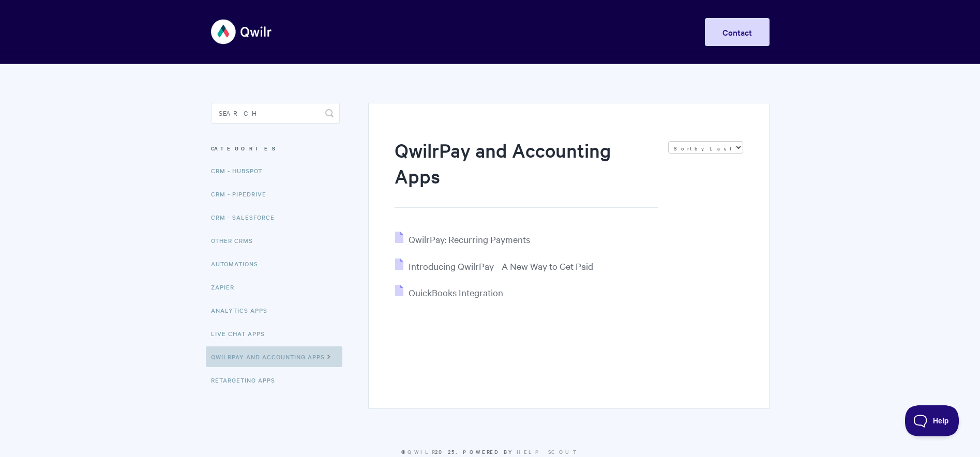  What do you see at coordinates (238, 264) in the screenshot?
I see `a: Automations` at bounding box center [238, 264].